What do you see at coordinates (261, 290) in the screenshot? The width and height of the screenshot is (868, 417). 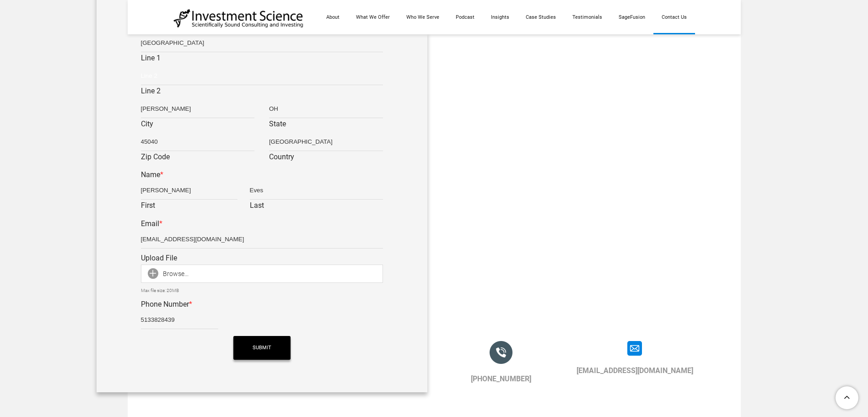 I see `div: Max file size: 20MB` at bounding box center [261, 290].